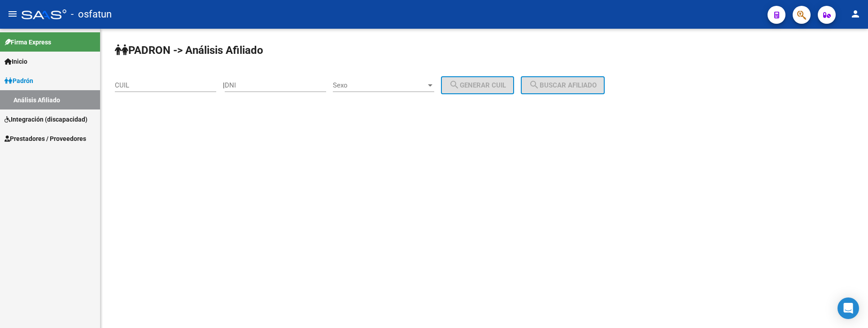 The height and width of the screenshot is (328, 868). What do you see at coordinates (856, 14) in the screenshot?
I see `mat-icon: person` at bounding box center [856, 14].